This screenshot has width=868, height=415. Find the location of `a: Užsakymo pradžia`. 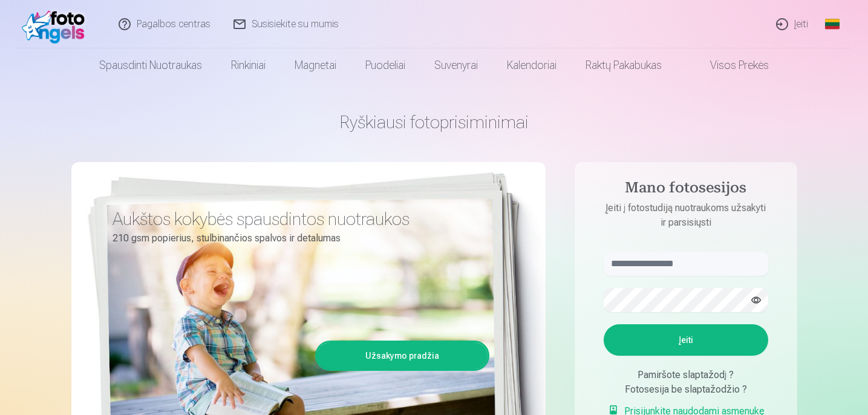

a: Užsakymo pradžia is located at coordinates (403, 355).